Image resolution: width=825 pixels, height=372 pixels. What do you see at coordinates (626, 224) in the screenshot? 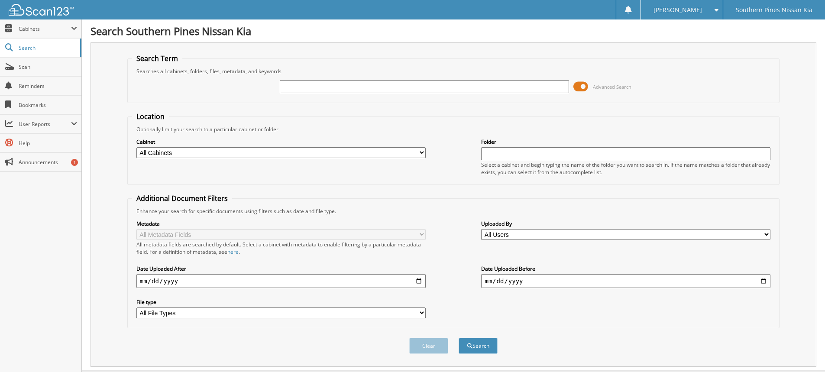
I see `label: Uploaded By` at bounding box center [626, 224].